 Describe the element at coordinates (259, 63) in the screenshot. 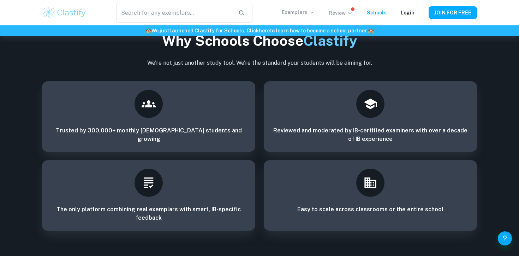

I see `p: We’re not just another study tool. We’re the standard your students will be aiming for.` at that location.